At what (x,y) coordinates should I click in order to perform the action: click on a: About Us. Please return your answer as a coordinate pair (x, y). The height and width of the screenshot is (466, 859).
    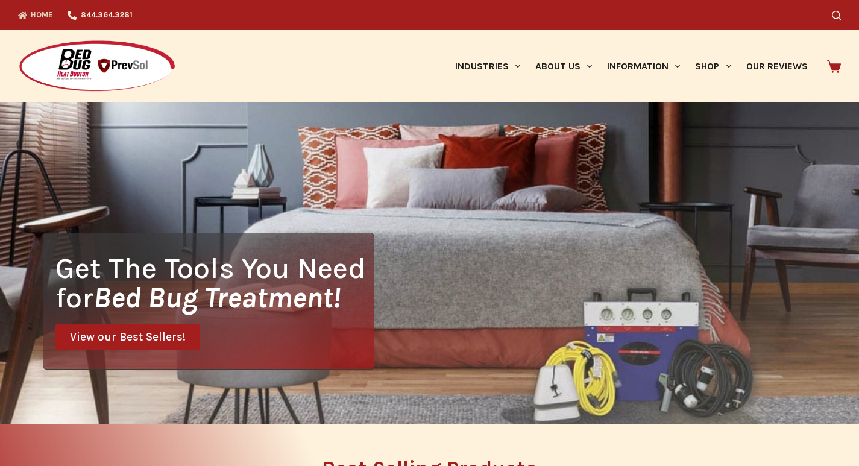
    Looking at the image, I should click on (563, 66).